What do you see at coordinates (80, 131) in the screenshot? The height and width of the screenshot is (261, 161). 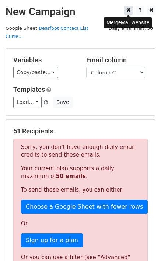 I see `h5: 51 Recipients` at bounding box center [80, 131].